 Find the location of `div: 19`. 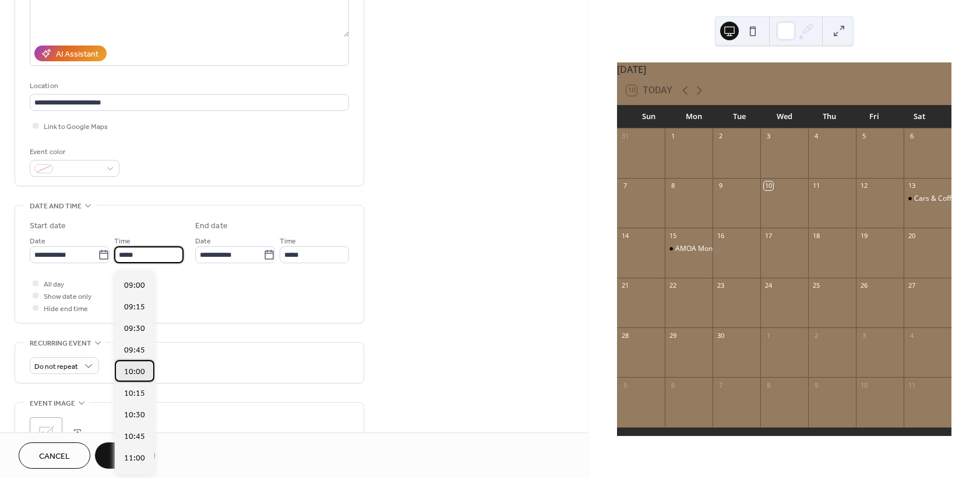

div: 19 is located at coordinates (863, 235).